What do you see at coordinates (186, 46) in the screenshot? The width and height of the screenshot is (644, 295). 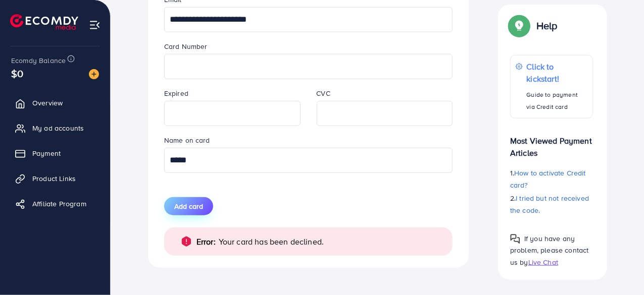 I see `label: Card Number` at bounding box center [186, 46].